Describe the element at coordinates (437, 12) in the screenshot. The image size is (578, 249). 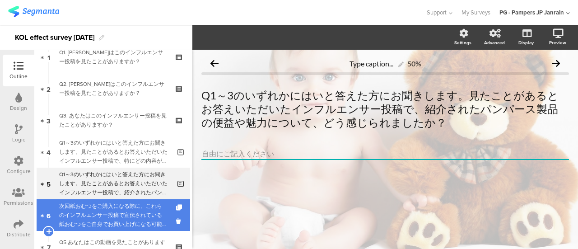
I see `span: Support` at that location.